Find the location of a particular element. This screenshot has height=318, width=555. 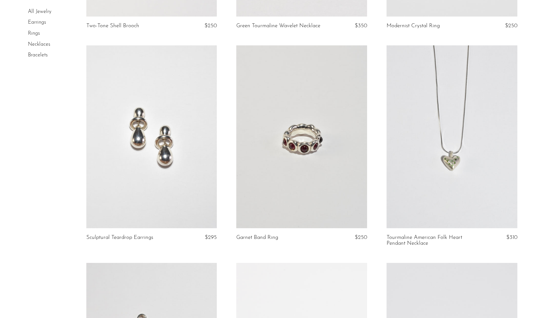

a: Tourmaline American Folk Heart Pendant Necklace is located at coordinates (430, 241).